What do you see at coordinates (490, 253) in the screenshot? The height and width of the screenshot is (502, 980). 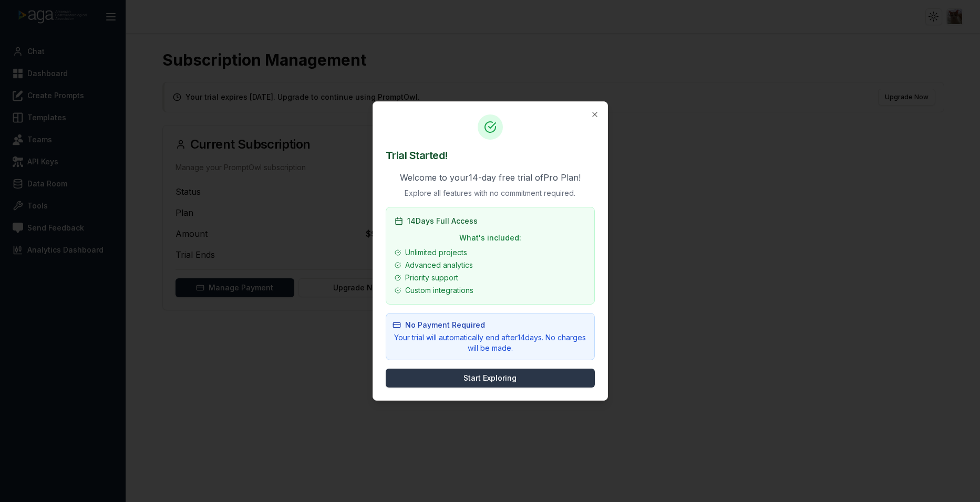 I see `li: Unlimited projects` at bounding box center [490, 253].